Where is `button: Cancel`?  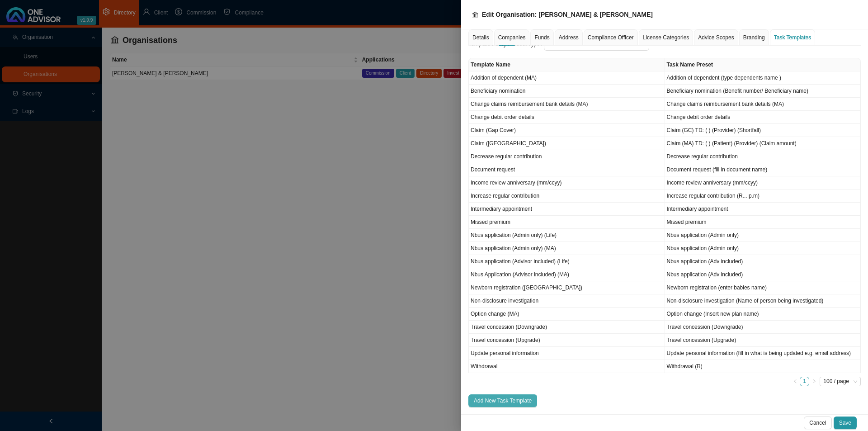 button: Cancel is located at coordinates (818, 423).